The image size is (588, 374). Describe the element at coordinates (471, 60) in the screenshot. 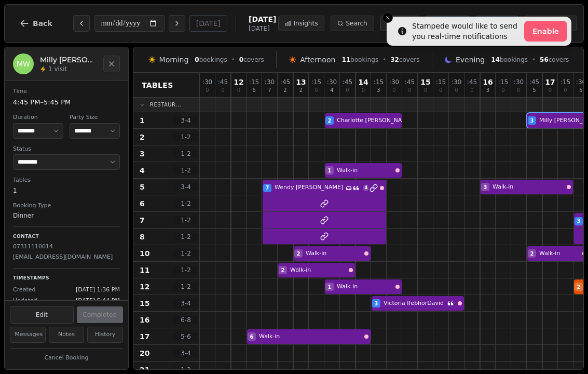

I see `span: Evening` at that location.